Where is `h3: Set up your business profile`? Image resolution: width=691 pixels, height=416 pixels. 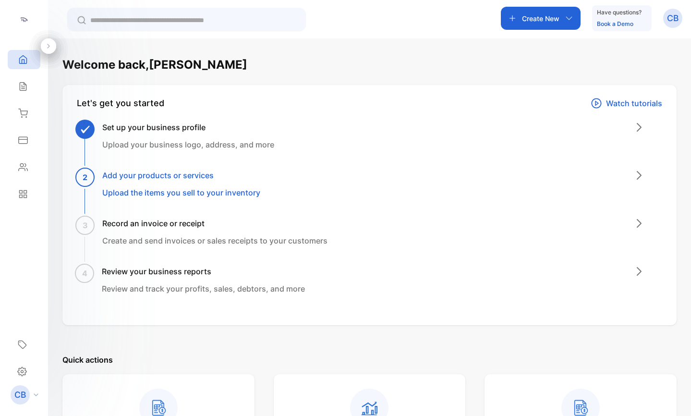 h3: Set up your business profile is located at coordinates (188, 127).